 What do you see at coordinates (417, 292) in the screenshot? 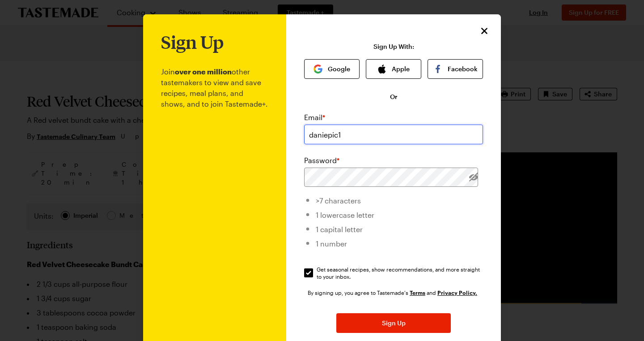
I see `a: Tastemade Terms of Service` at bounding box center [417, 292].